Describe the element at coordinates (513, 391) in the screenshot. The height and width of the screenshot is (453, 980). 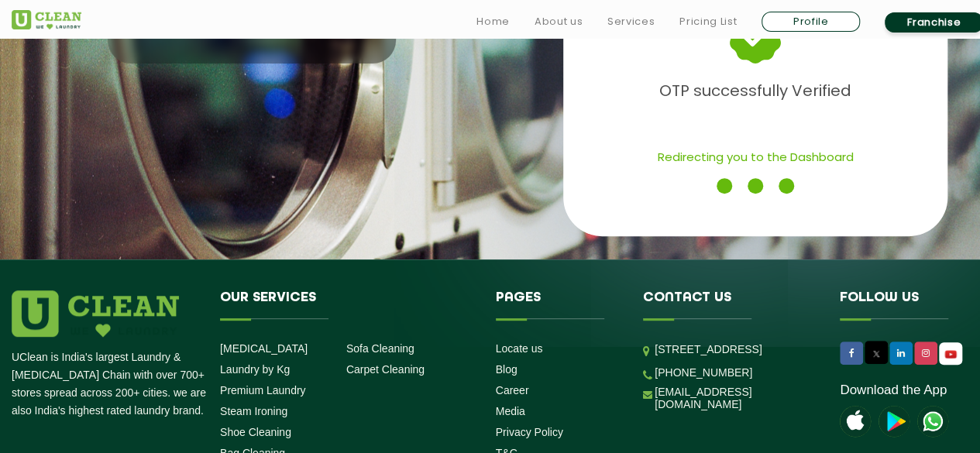
I see `a: Career` at that location.